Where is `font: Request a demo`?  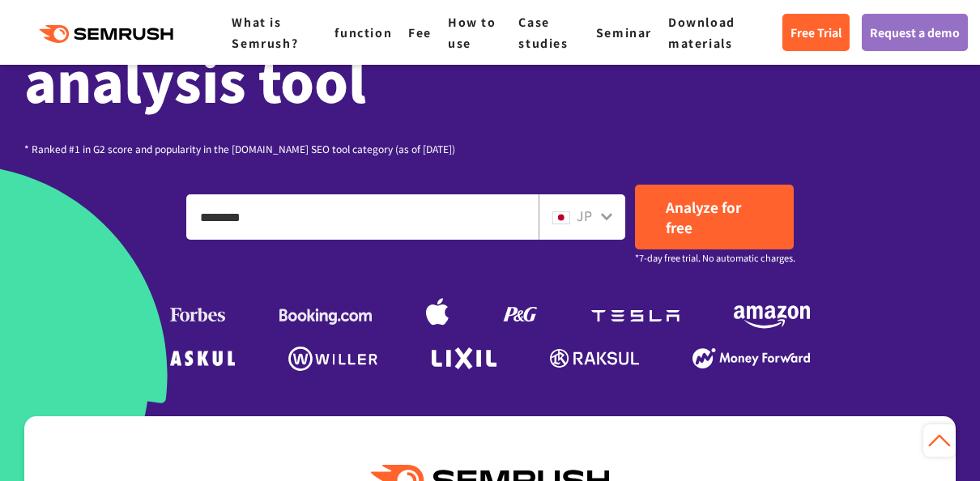
font: Request a demo is located at coordinates (914, 32).